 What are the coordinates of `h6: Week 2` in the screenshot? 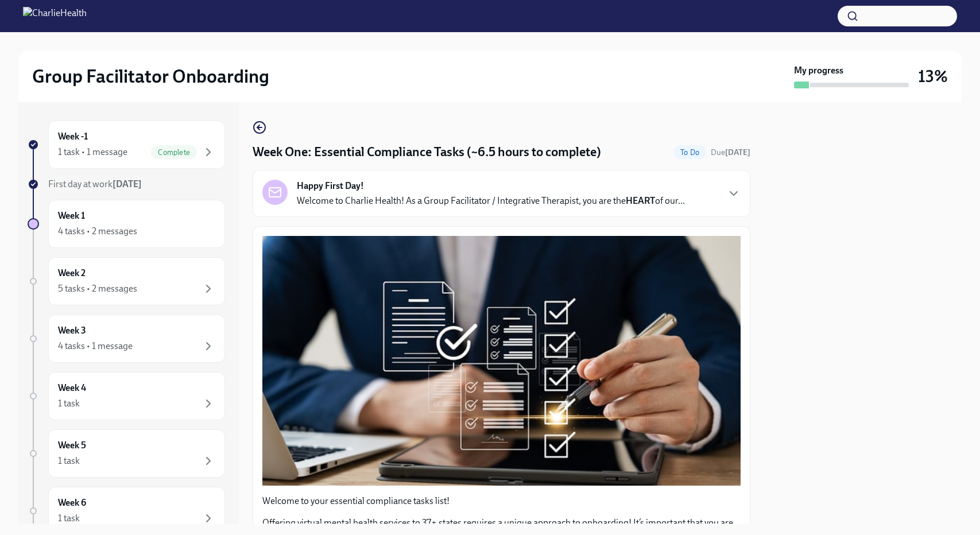 It's located at (72, 273).